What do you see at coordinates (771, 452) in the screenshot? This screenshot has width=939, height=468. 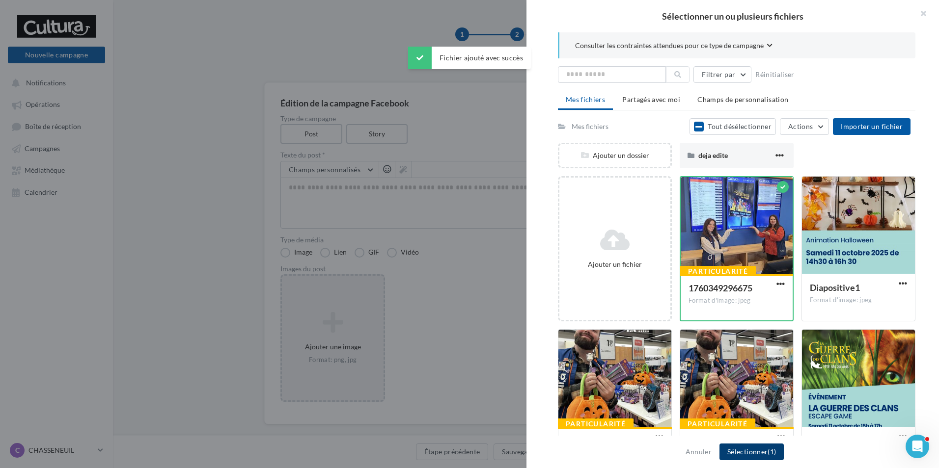 I see `span: (1)` at bounding box center [771, 452].